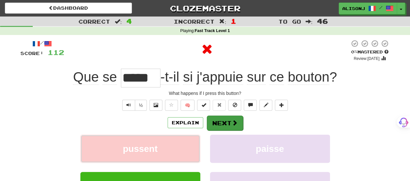 The width and height of the screenshot is (410, 181). Describe the element at coordinates (277, 77) in the screenshot. I see `span: ce` at that location.